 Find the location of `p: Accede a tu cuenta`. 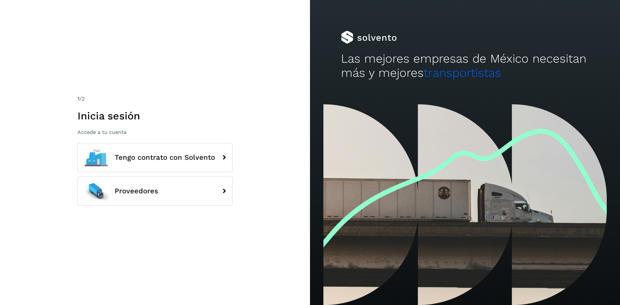

p: Accede a tu cuenta is located at coordinates (155, 132).